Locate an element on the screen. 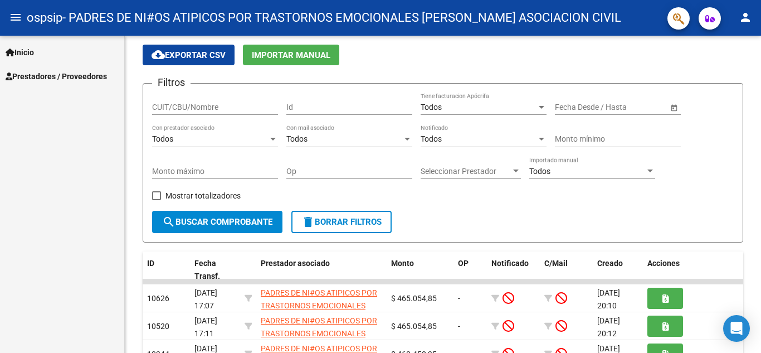 This screenshot has height=353, width=761. span: Creado is located at coordinates (610, 263).